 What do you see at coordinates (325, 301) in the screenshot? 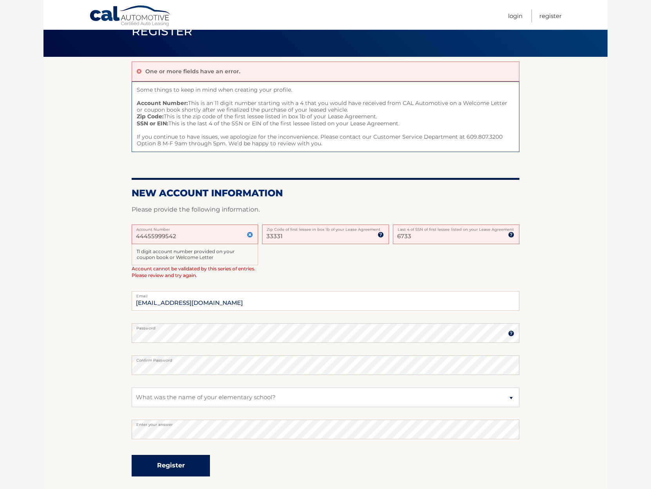
I see `input: Email` at bounding box center [325, 301].